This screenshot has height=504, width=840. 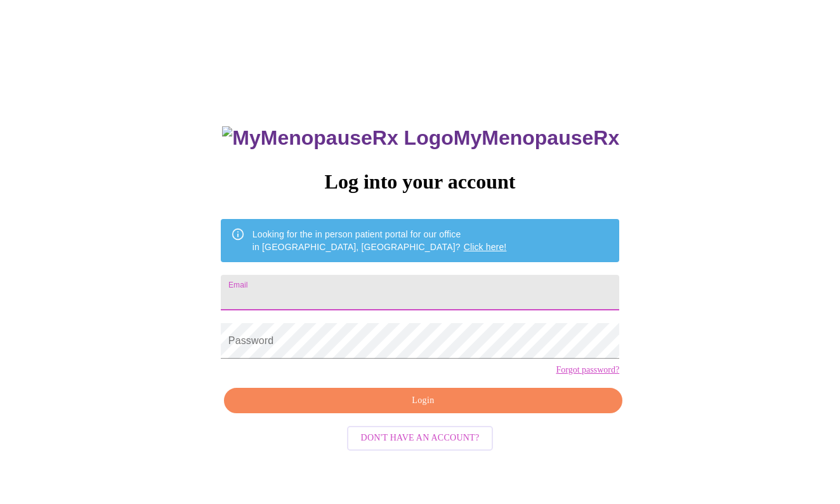 What do you see at coordinates (423, 400) in the screenshot?
I see `span: Login` at bounding box center [423, 400].